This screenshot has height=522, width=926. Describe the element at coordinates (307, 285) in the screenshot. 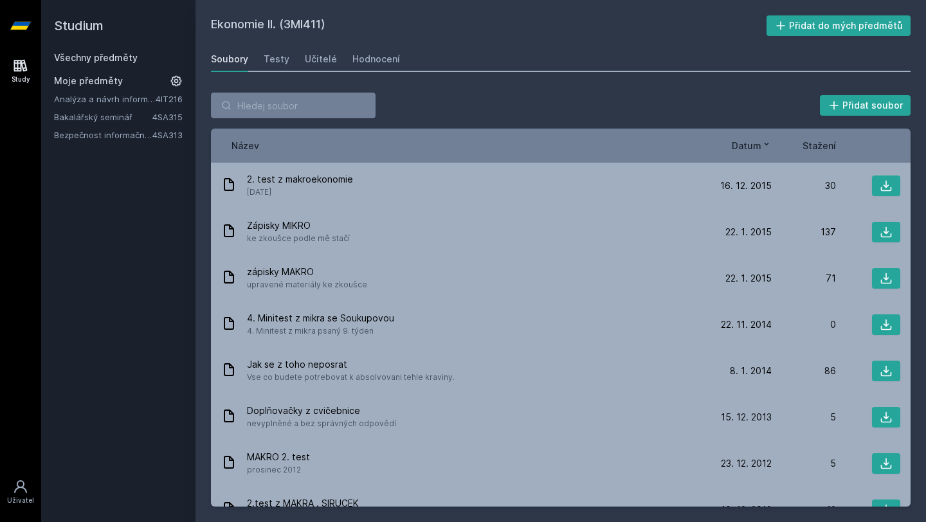

I see `span: upravené materiály ke zkoušce` at that location.